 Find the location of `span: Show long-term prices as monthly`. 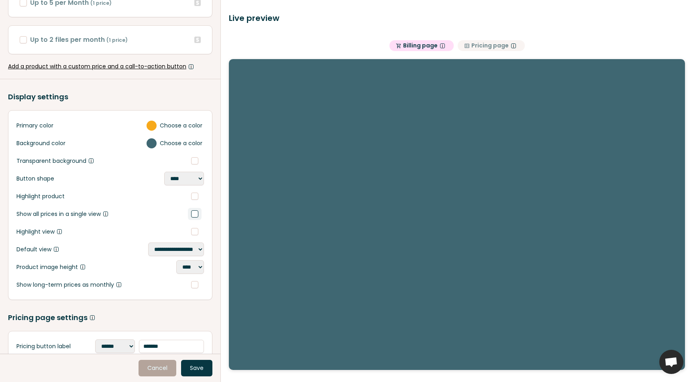

span: Show long-term prices as monthly is located at coordinates (70, 284).